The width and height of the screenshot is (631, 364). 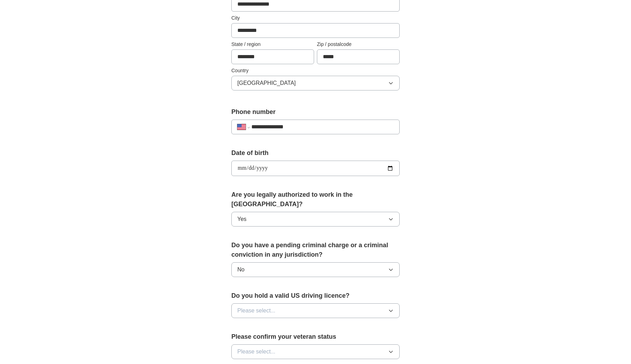 I want to click on label: Do you have a pending criminal charge or a criminal conviction in any jurisdiction?, so click(x=316, y=250).